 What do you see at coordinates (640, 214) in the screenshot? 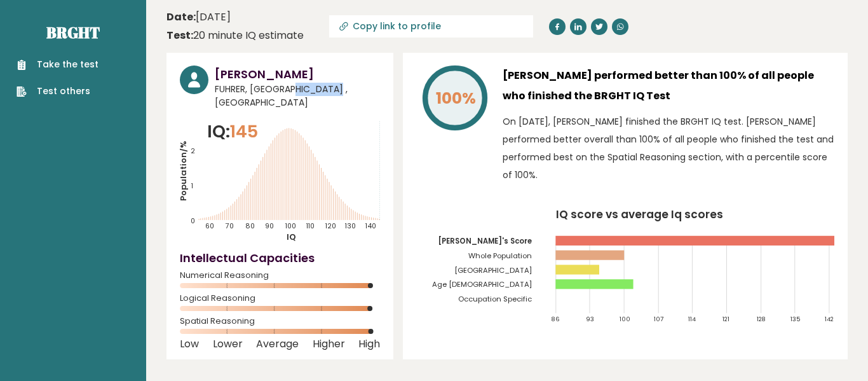
I see `tspan: IQ score vs average Iq scores` at bounding box center [640, 214].